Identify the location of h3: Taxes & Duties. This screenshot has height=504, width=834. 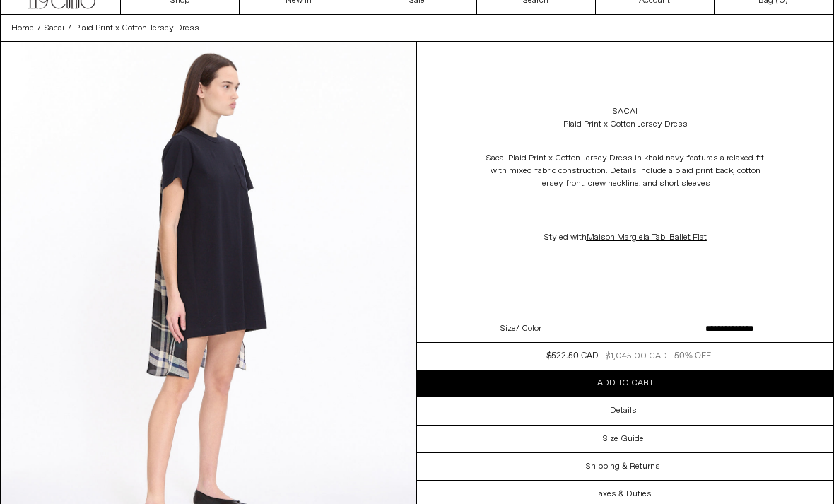
(623, 494).